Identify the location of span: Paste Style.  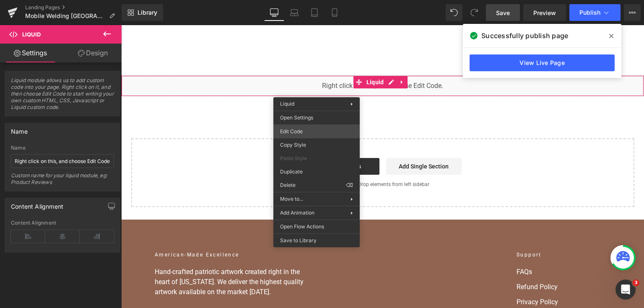
(317, 159).